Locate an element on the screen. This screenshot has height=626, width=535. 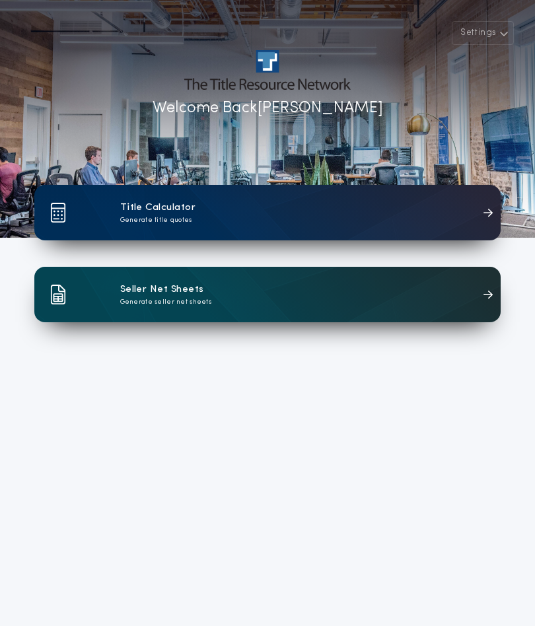
a: card iconTitle CalculatorGenerate title quotes is located at coordinates (267, 213).